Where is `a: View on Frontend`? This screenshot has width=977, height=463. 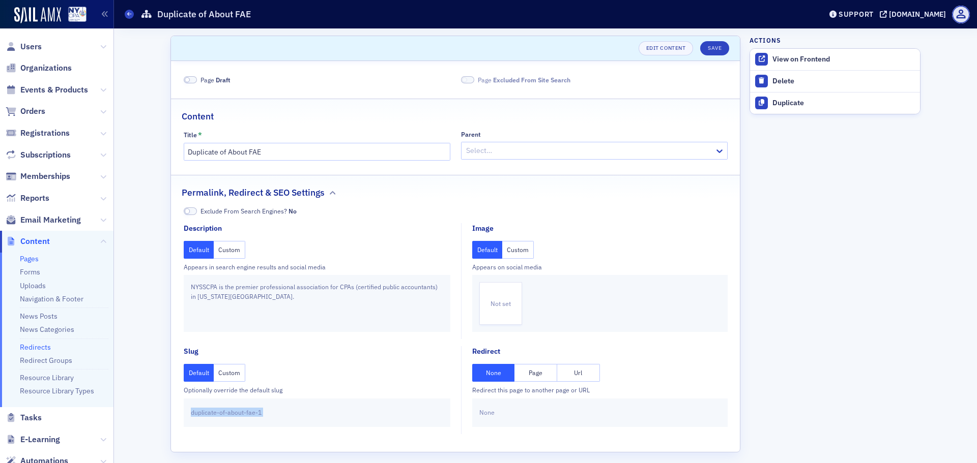 a: View on Frontend is located at coordinates (835, 60).